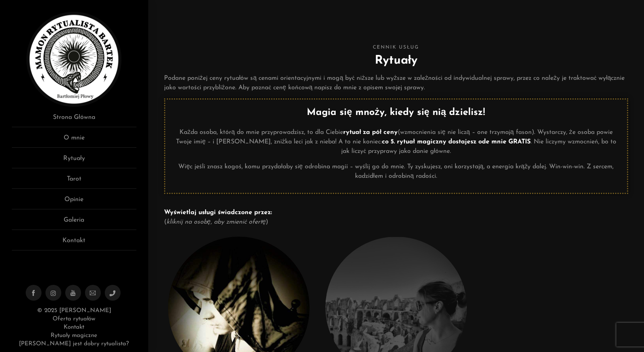 The image size is (644, 352). I want to click on h2: Rytuały, so click(396, 61).